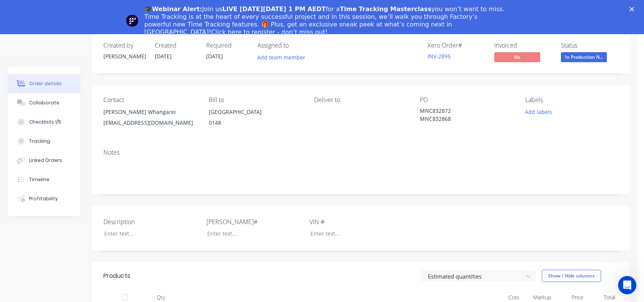  What do you see at coordinates (39, 180) in the screenshot?
I see `div: Timeline` at bounding box center [39, 180].